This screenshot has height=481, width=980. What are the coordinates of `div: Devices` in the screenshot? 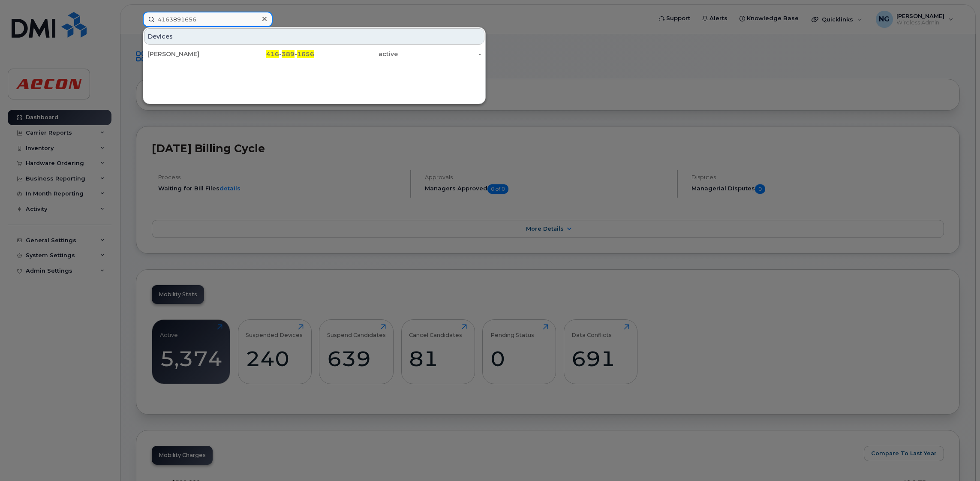 It's located at (314, 37).